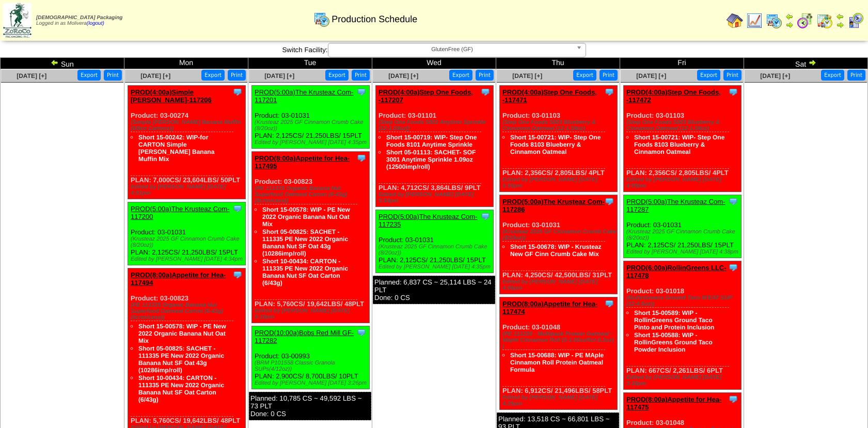 The height and width of the screenshot is (428, 868). Describe the element at coordinates (556, 363) in the screenshot. I see `a: Short 15-00688: WIP - PE MAple Cinnamon Roll Protein Oatmeal Formula` at that location.